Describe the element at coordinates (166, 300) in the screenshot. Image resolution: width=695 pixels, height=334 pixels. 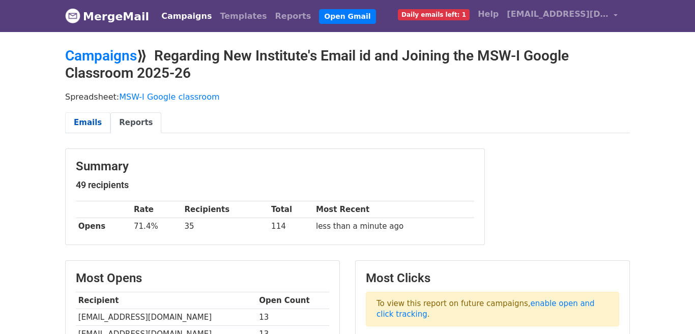
I see `th: Recipient` at that location.